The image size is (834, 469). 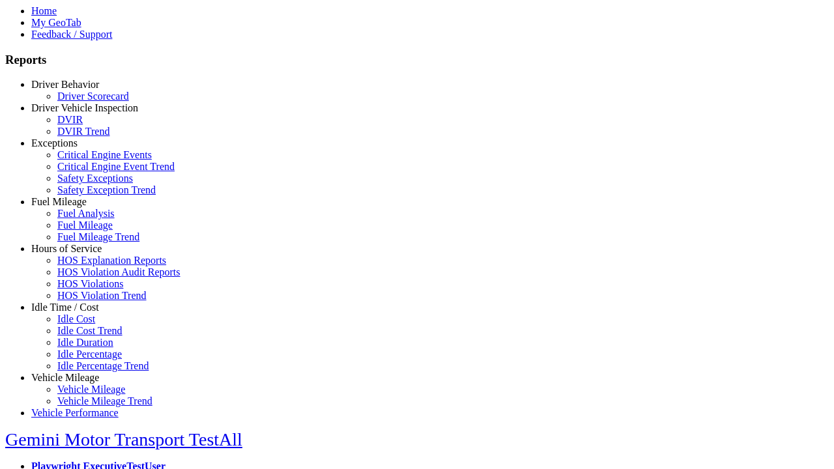 I want to click on a: Exceptions, so click(x=54, y=143).